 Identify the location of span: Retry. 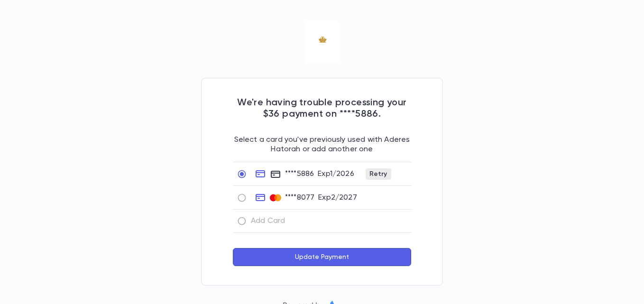
(378, 174).